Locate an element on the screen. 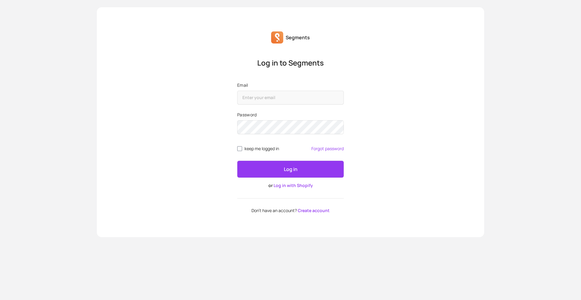 Image resolution: width=581 pixels, height=300 pixels. a: Log in with Shopify is located at coordinates (293, 185).